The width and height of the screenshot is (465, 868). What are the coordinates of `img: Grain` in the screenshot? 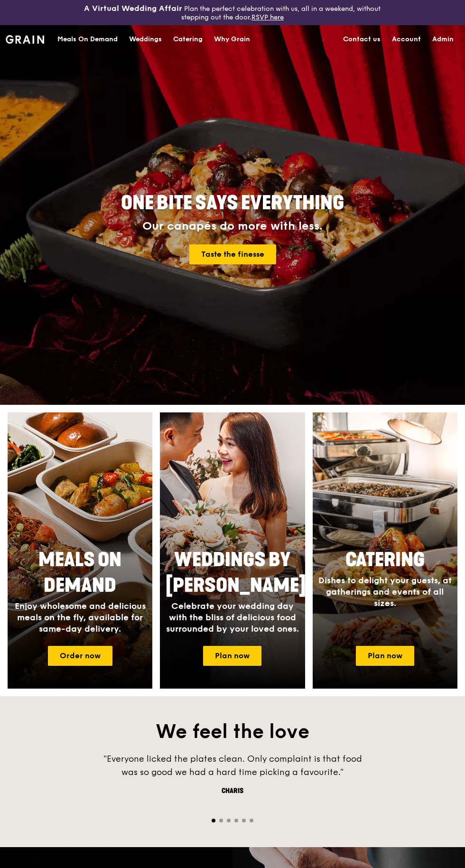 It's located at (25, 40).